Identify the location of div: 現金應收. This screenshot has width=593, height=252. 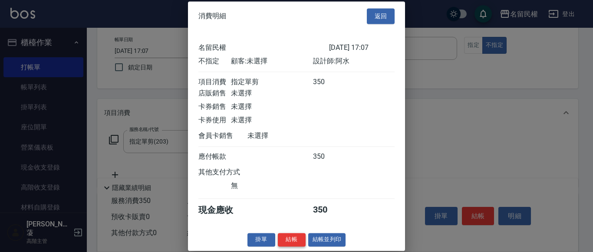
(223, 210).